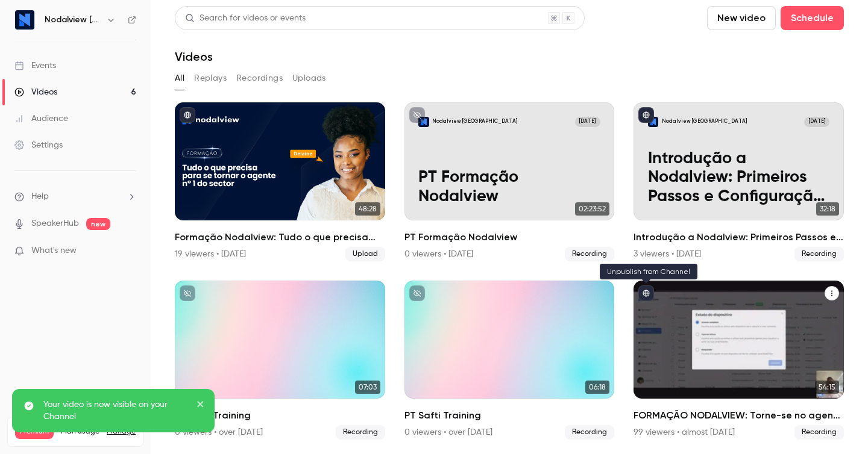 The image size is (868, 454). I want to click on span: What's new, so click(53, 251).